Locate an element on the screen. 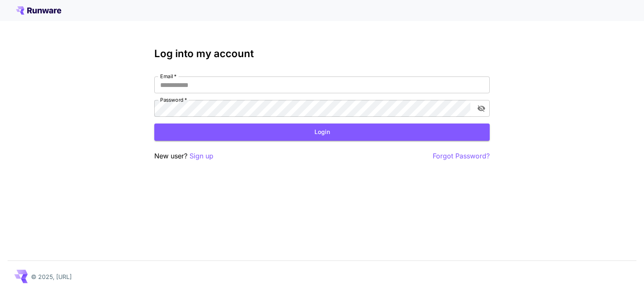  label: Email is located at coordinates (168, 76).